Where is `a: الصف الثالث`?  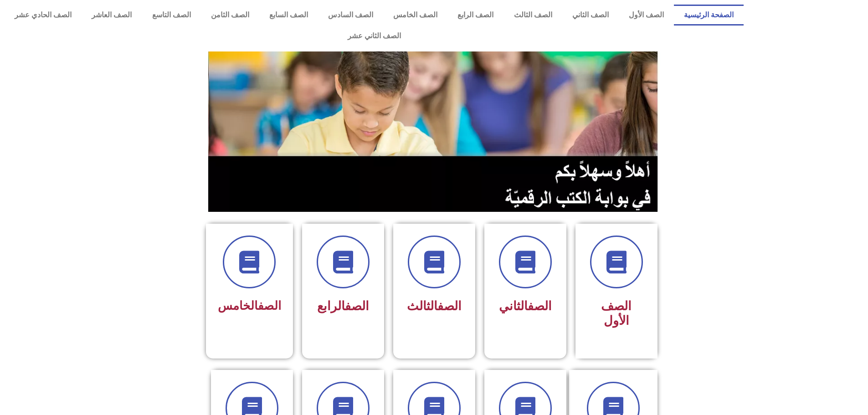
a: الصف الثالث is located at coordinates (533, 15).